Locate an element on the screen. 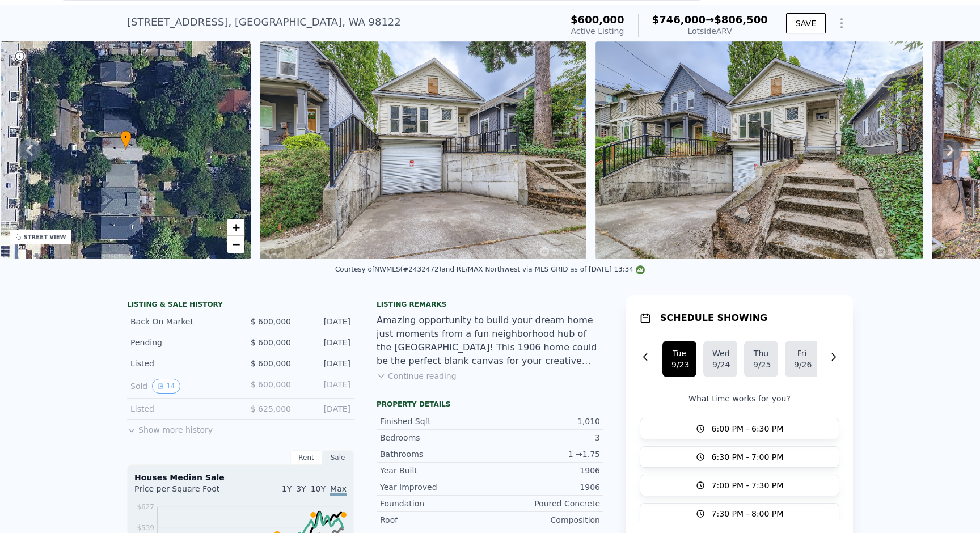 The width and height of the screenshot is (980, 533). div: Bedrooms is located at coordinates (435, 437).